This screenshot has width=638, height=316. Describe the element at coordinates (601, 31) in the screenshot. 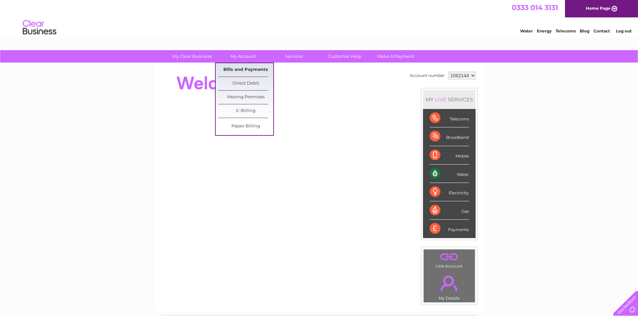

I see `a: Contact` at that location.